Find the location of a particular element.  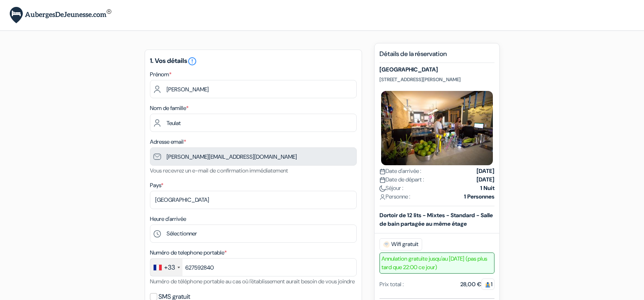

small: Vous recevrez un e-mail de confirmation immédiatement is located at coordinates (219, 170).